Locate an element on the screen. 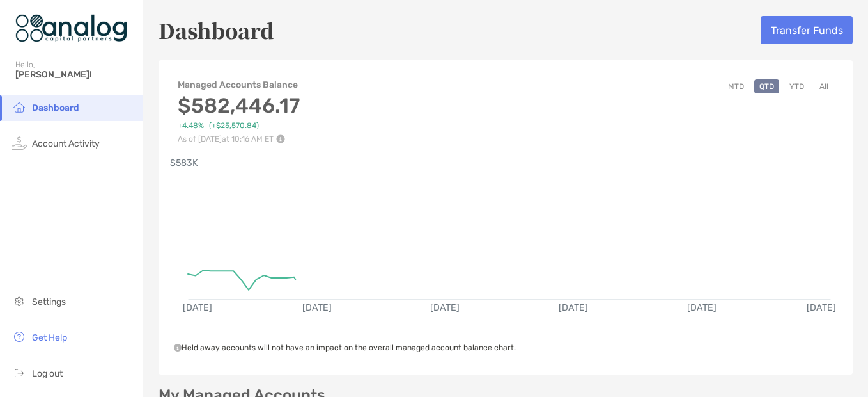 Image resolution: width=868 pixels, height=397 pixels. img: Zoe Logo is located at coordinates (71, 28).